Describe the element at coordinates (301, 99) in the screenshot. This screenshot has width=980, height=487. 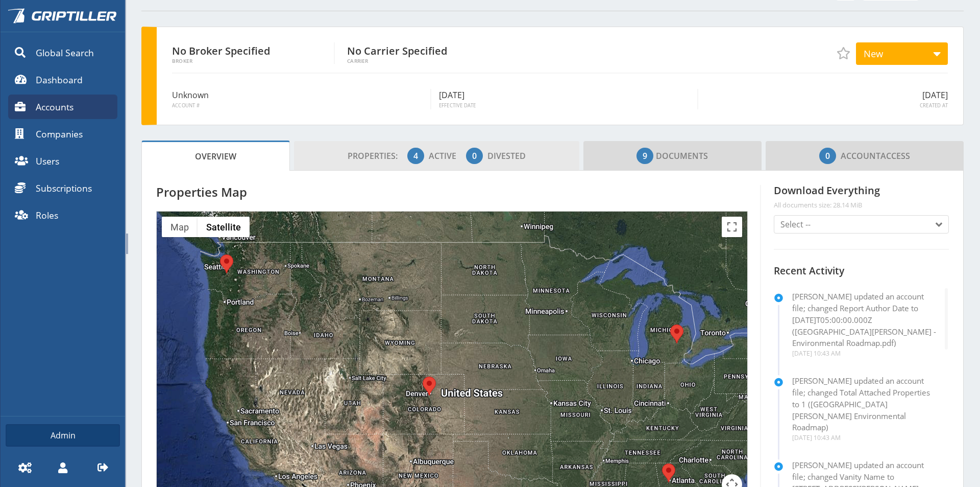
I see `div: Unknown` at that location.